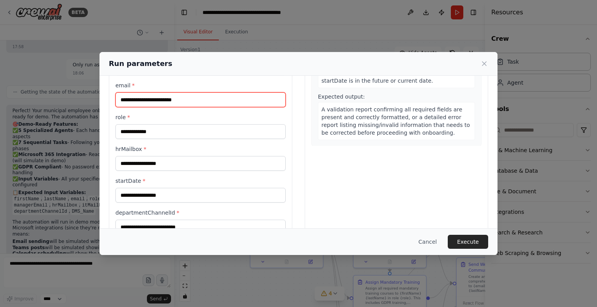  What do you see at coordinates (200, 149) in the screenshot?
I see `label: hrMailbox` at bounding box center [200, 149].